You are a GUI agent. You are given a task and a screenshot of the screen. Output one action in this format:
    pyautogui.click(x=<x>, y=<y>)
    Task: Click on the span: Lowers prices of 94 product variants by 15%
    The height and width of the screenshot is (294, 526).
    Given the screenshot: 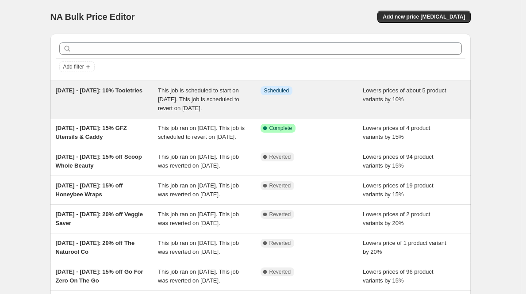 What is the action you would take?
    pyautogui.click(x=398, y=161)
    